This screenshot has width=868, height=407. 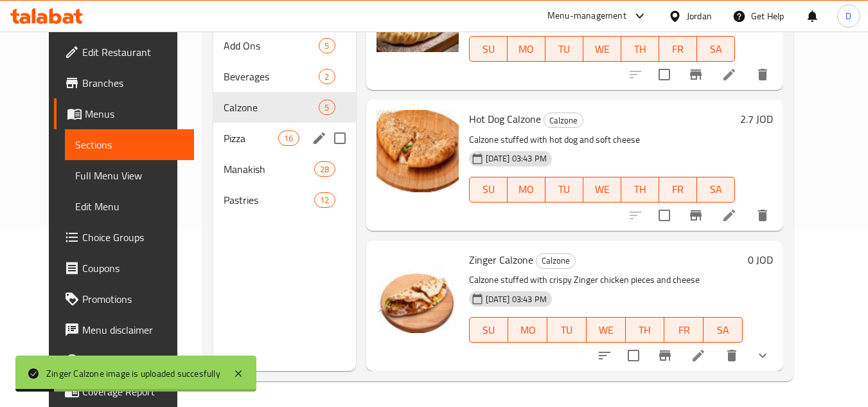 What do you see at coordinates (284, 107) in the screenshot?
I see `div: Calzone5` at bounding box center [284, 107].